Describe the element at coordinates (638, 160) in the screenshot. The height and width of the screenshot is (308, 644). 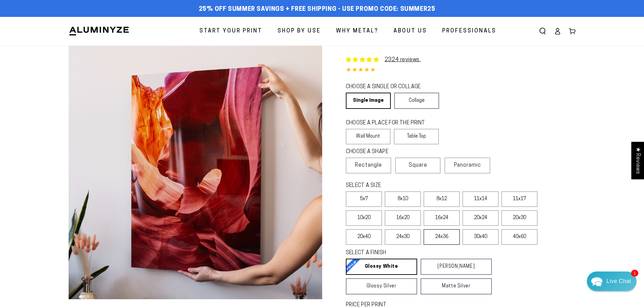
I see `div: Click to open Judge.me floating reviews tab` at that location.